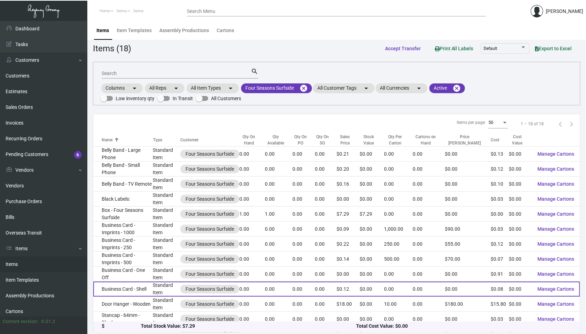 The width and height of the screenshot is (586, 334). I want to click on div: Sales Price, so click(345, 140).